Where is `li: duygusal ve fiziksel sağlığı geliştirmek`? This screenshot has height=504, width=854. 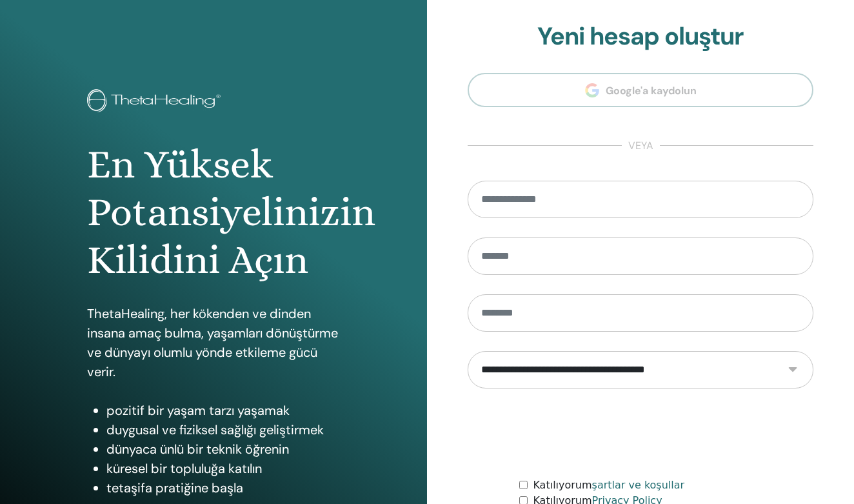
li: duygusal ve fiziksel sağlığı geliştirmek is located at coordinates (222, 430).